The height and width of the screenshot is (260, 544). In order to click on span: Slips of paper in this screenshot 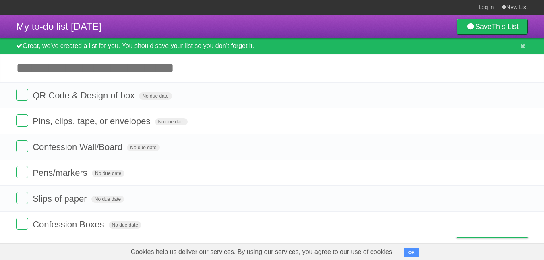, I will do `click(61, 198)`.